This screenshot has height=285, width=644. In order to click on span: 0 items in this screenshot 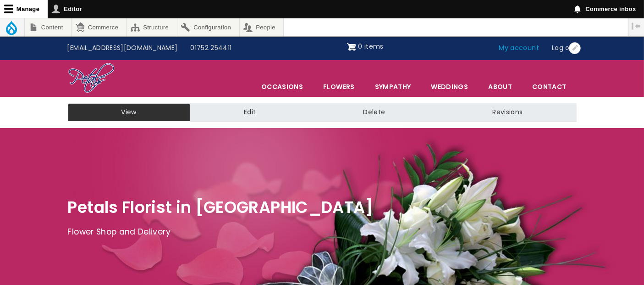, I will do `click(370, 46)`.